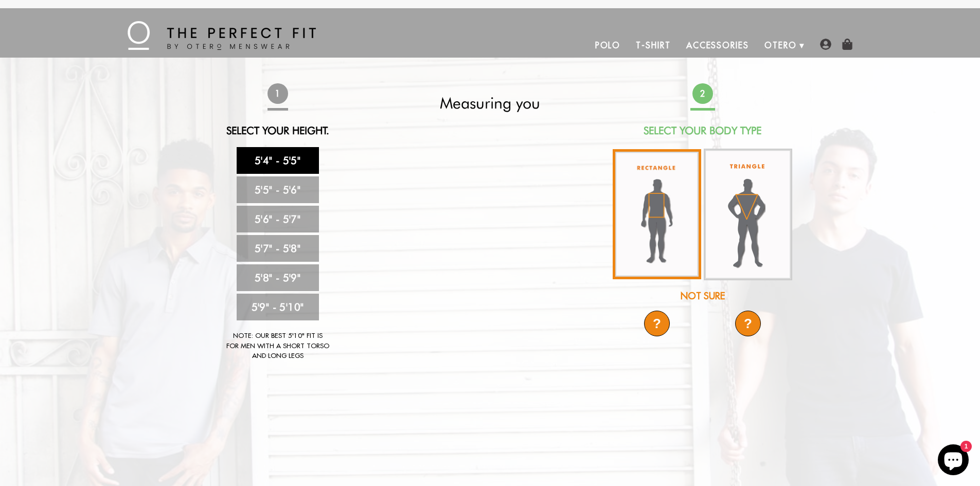  Describe the element at coordinates (278, 278) in the screenshot. I see `a: 5'8" - 5'9"` at that location.